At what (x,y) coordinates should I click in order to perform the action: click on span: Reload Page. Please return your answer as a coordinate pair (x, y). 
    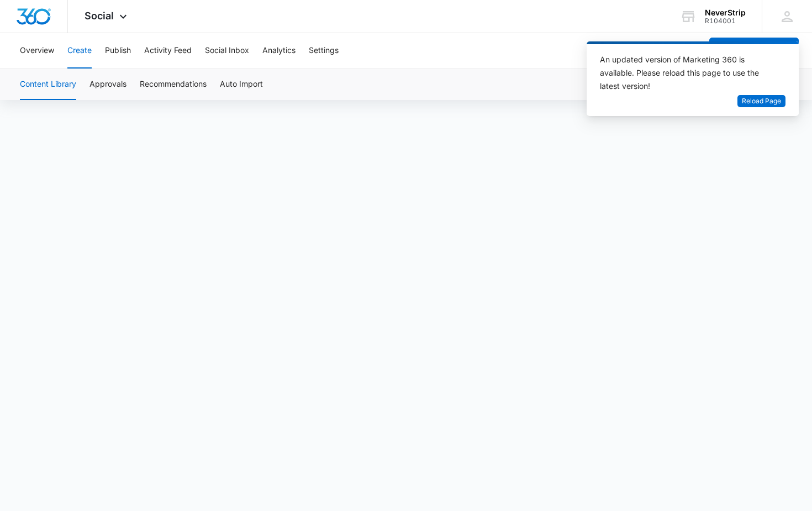
    Looking at the image, I should click on (761, 101).